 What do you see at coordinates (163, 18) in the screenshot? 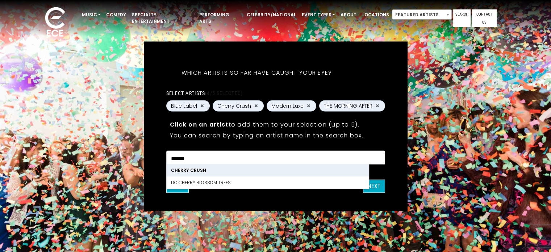
I see `a: Specialty Entertainment` at bounding box center [163, 18].